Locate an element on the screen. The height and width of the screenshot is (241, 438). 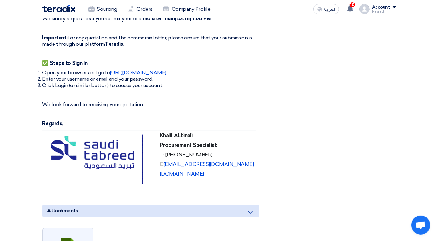
strong: Teradix is located at coordinates (114, 44).